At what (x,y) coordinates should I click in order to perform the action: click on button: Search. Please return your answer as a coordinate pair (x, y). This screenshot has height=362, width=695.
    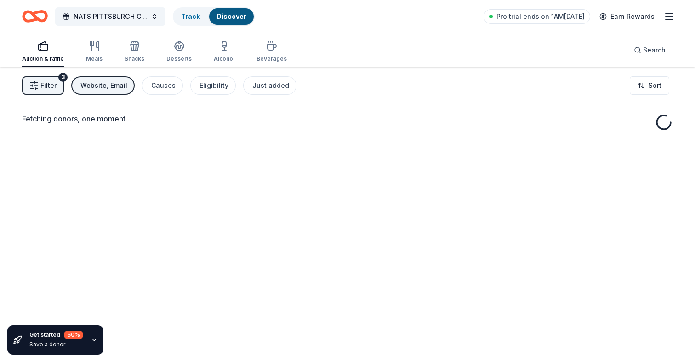
    Looking at the image, I should click on (649, 50).